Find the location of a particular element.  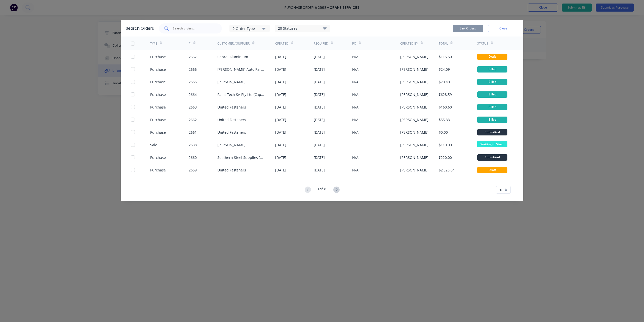

div: Sale is located at coordinates (154, 145).